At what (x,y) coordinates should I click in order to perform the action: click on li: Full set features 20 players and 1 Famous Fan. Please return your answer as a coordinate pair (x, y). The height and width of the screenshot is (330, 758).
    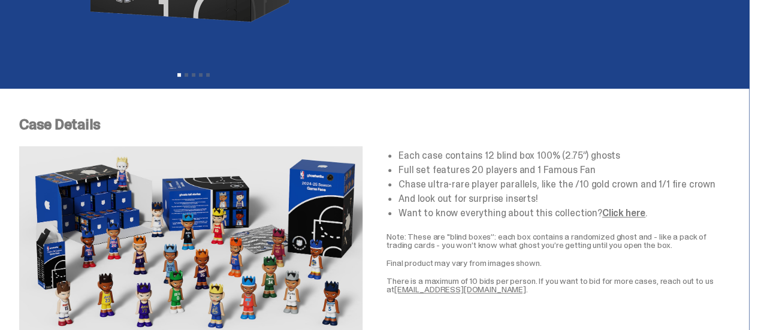
    Looking at the image, I should click on (564, 170).